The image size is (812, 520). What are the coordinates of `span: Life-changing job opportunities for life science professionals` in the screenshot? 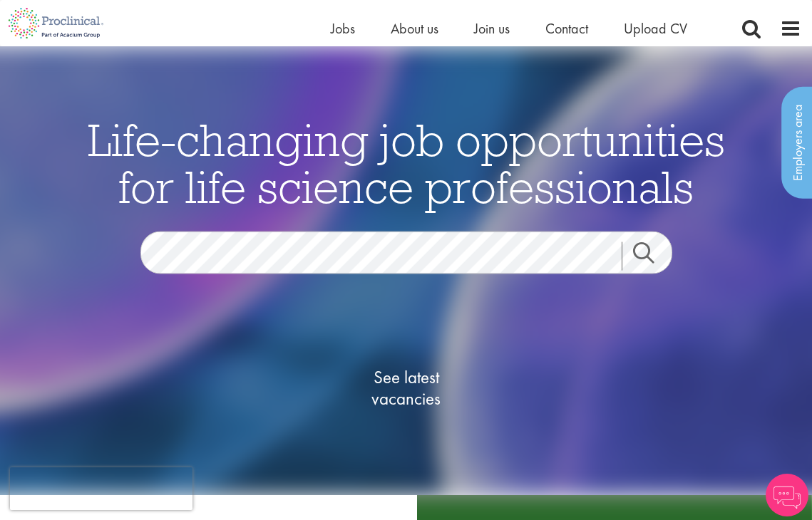 It's located at (406, 163).